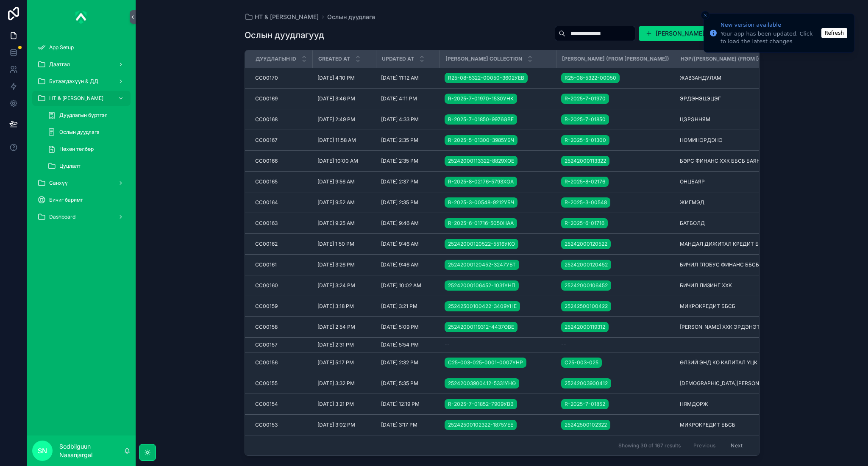 Image resolution: width=868 pixels, height=466 pixels. What do you see at coordinates (281, 345) in the screenshot?
I see `a: CC00157` at bounding box center [281, 345].